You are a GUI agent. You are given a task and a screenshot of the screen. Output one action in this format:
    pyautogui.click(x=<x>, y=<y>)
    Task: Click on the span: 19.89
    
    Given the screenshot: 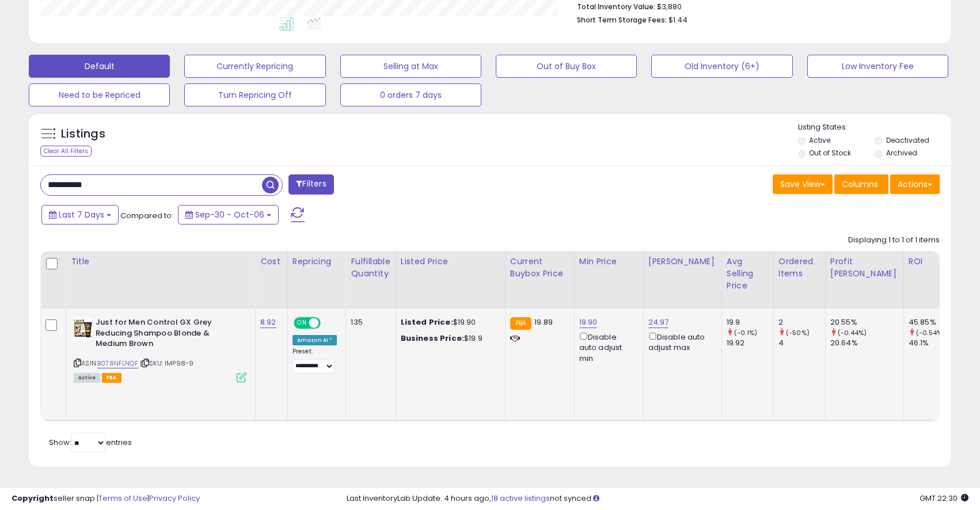 What is the action you would take?
    pyautogui.click(x=544, y=322)
    